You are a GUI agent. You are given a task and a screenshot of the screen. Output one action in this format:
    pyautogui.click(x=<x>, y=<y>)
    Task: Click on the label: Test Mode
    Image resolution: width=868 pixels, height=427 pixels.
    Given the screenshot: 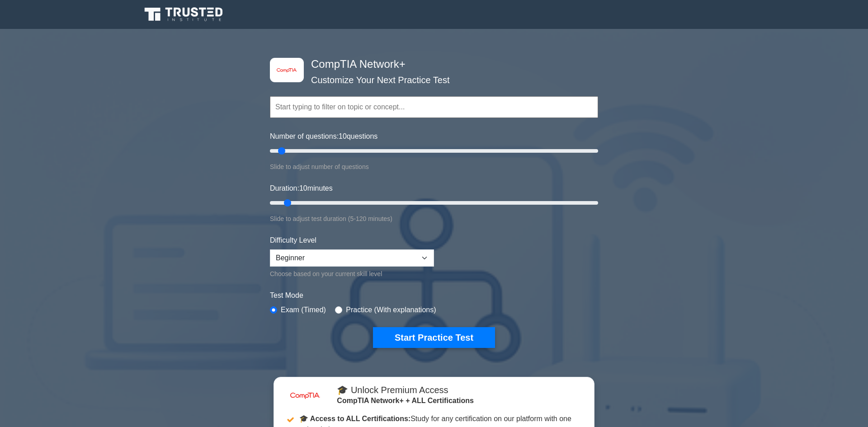 What is the action you would take?
    pyautogui.click(x=434, y=295)
    